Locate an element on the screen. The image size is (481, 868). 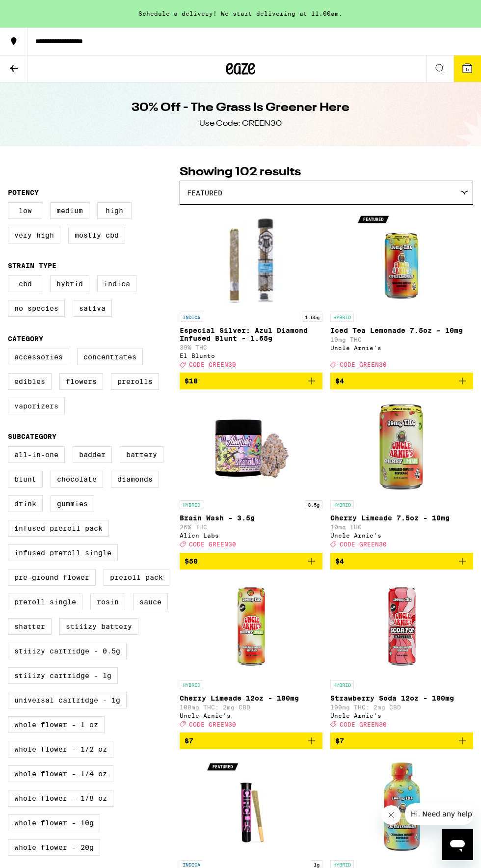
label: Whole Flower - 1/2 oz is located at coordinates (61, 749).